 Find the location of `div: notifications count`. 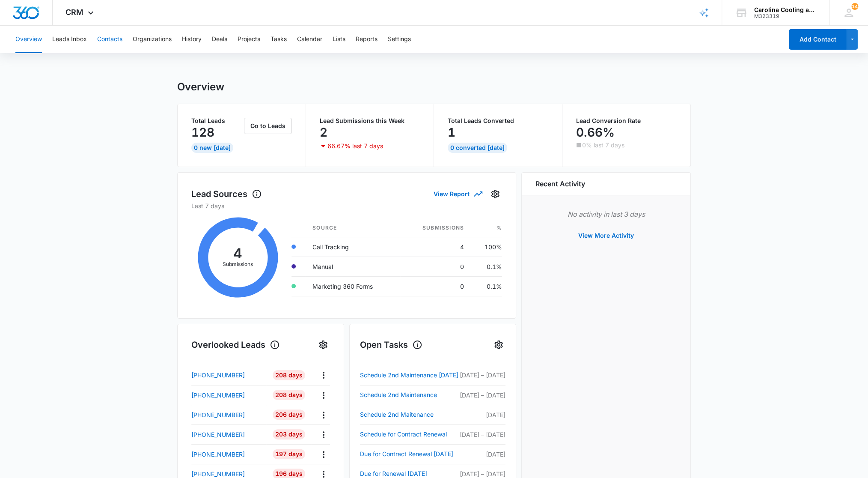

div: notifications count is located at coordinates (855, 6).